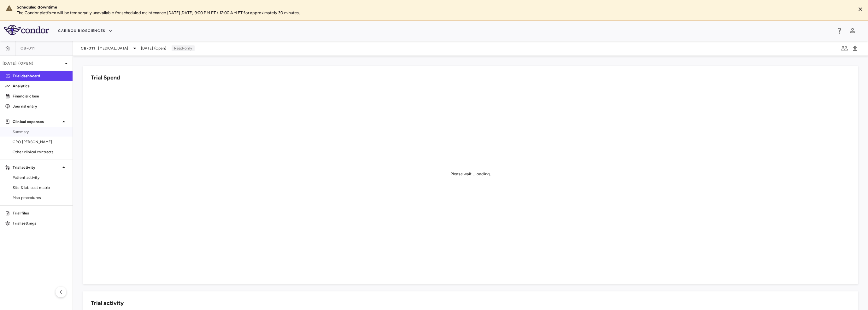 This screenshot has width=868, height=310. What do you see at coordinates (86, 31) in the screenshot?
I see `button: Caribou Biosciences` at bounding box center [86, 31].